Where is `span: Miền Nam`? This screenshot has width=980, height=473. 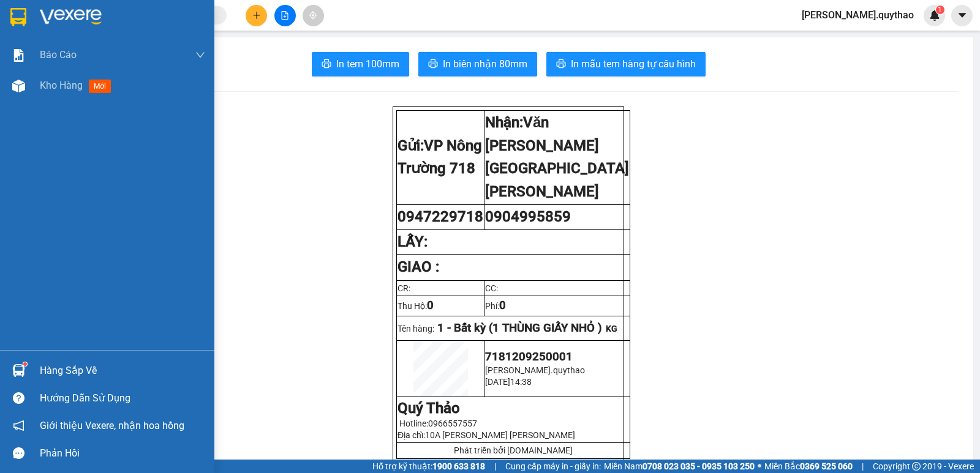 span: Miền Nam is located at coordinates (680, 466).